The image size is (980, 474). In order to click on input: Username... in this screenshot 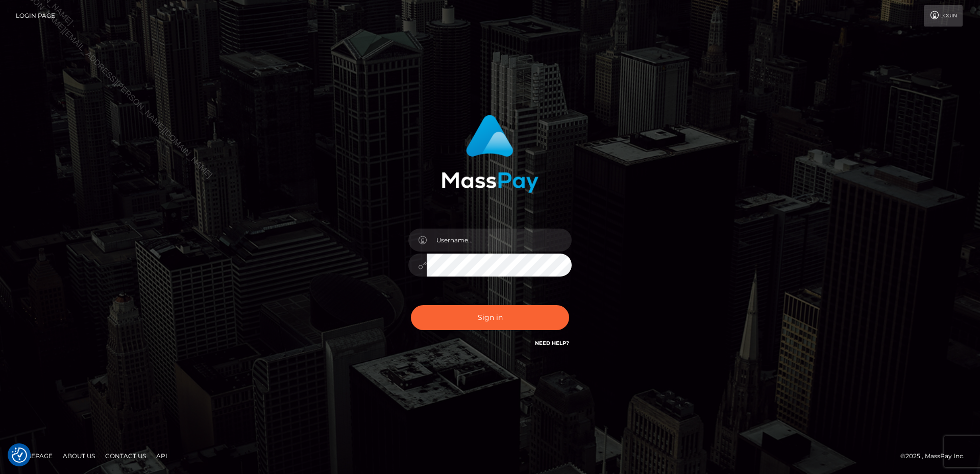, I will do `click(499, 240)`.